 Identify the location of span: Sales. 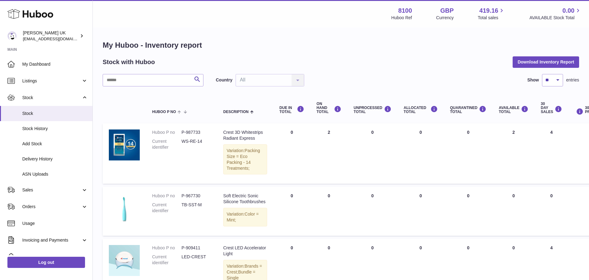
(52, 190).